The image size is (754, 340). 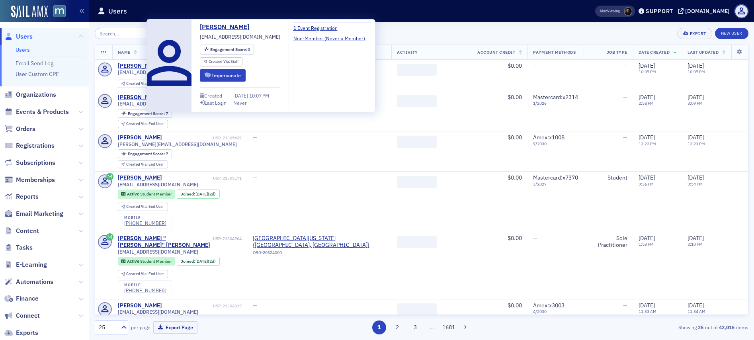 What do you see at coordinates (227, 238) in the screenshot?
I see `div: USR-21304964` at bounding box center [227, 238].